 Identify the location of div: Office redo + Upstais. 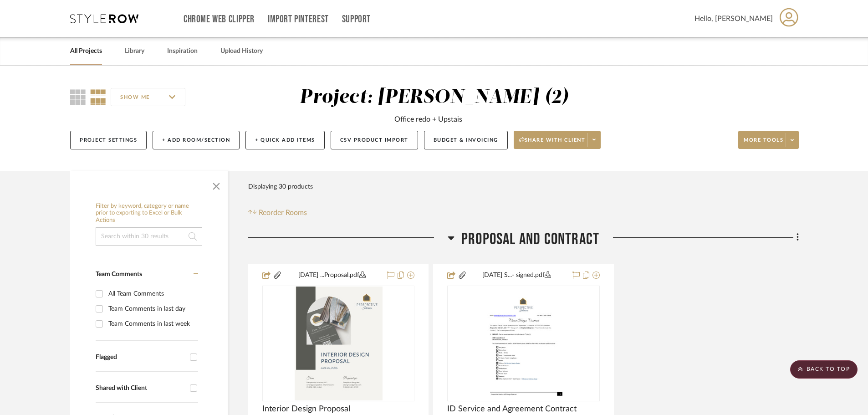
(429, 119).